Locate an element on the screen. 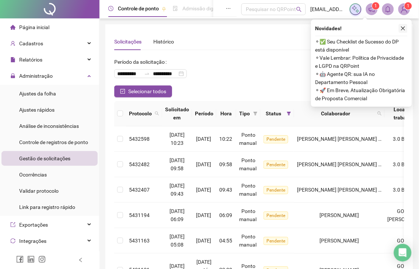 The width and height of the screenshot is (419, 269). span: left is located at coordinates (81, 260).